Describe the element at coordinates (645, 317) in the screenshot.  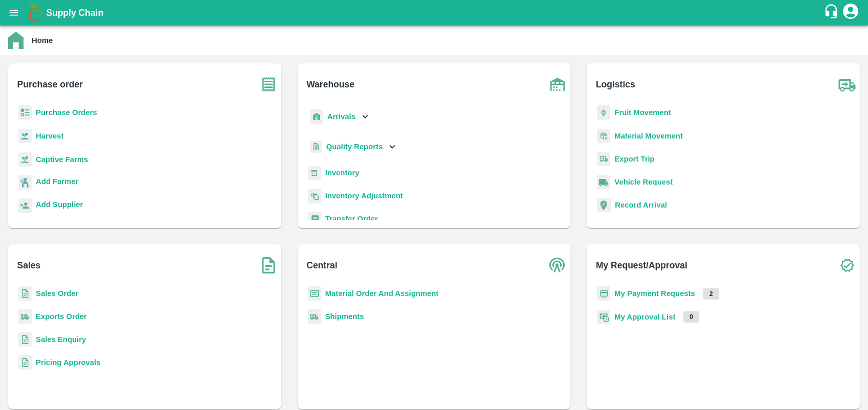
I see `b: My Approval List` at that location.